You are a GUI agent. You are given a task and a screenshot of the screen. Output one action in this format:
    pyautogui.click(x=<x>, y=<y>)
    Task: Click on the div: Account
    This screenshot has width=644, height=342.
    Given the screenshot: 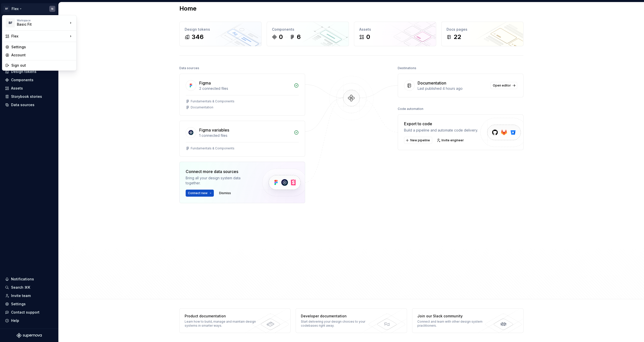 What is the action you would take?
    pyautogui.click(x=42, y=55)
    